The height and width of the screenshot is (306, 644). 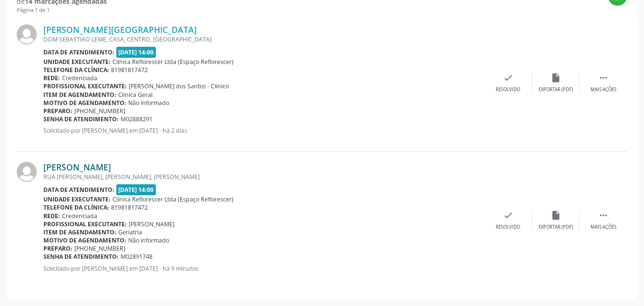 I want to click on span: M02891748, so click(x=136, y=256).